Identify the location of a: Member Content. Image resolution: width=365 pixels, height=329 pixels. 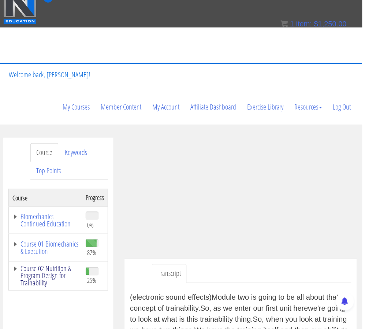
(121, 107).